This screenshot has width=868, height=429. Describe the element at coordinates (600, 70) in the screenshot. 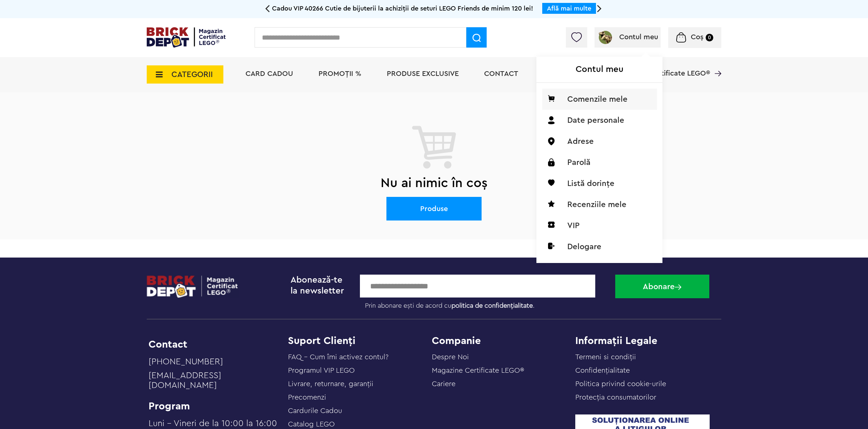

I see `h1: Contul meu` at that location.